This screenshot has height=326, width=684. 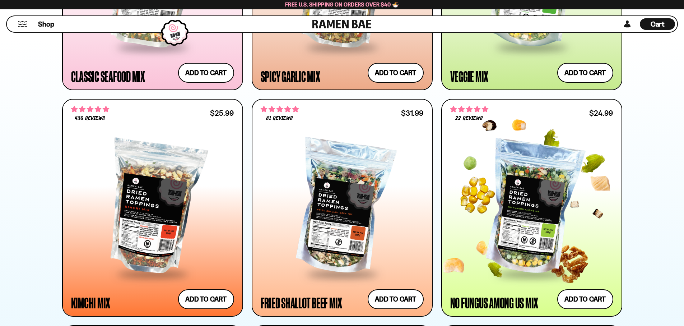 I want to click on div: $25.99, so click(x=222, y=113).